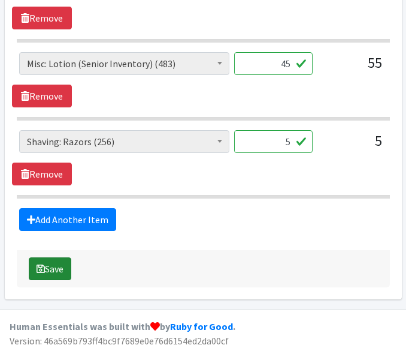 Image resolution: width=406 pixels, height=354 pixels. I want to click on a: Add Another Item, so click(68, 219).